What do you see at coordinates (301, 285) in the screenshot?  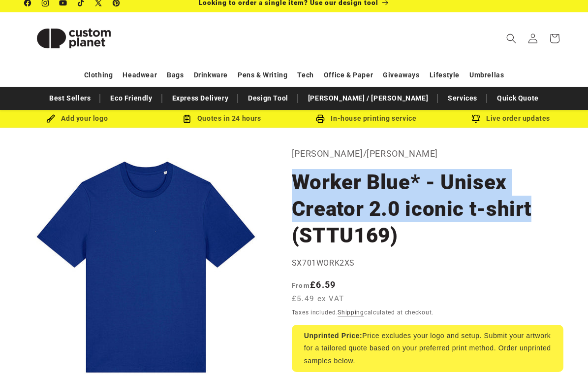 I see `span: From` at bounding box center [301, 285].